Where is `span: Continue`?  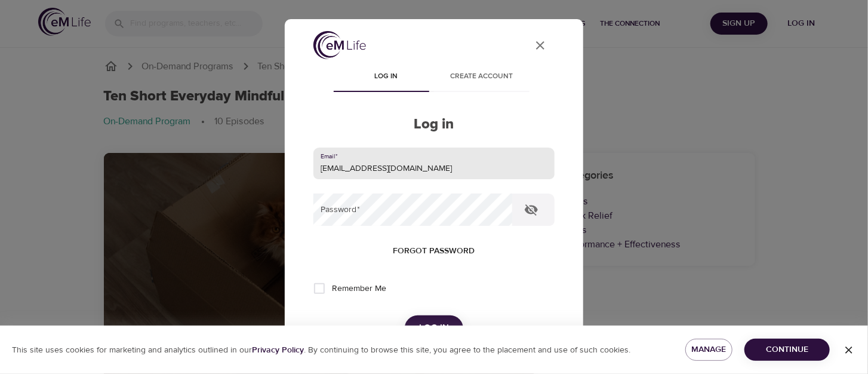
span: Continue is located at coordinates (787, 350).